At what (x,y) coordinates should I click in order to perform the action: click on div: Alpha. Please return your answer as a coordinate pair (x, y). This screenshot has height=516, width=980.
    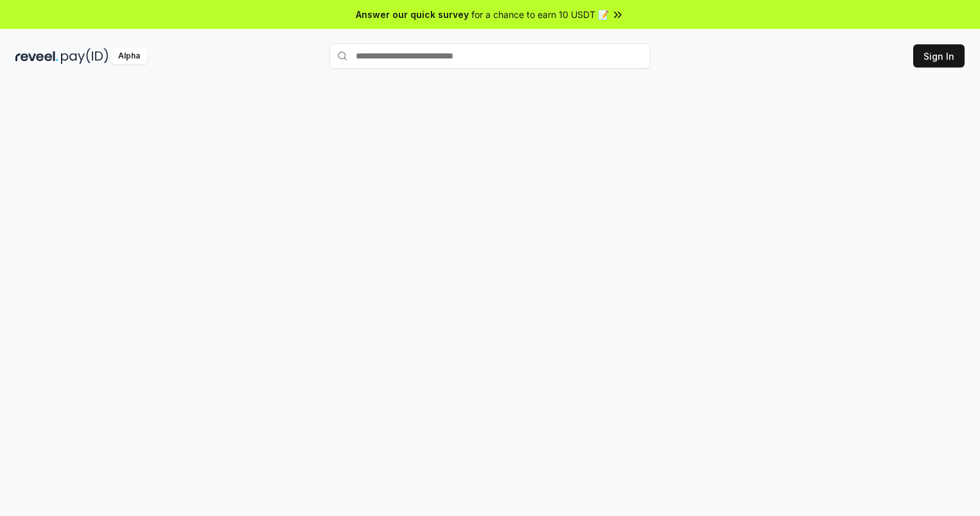
    Looking at the image, I should click on (129, 56).